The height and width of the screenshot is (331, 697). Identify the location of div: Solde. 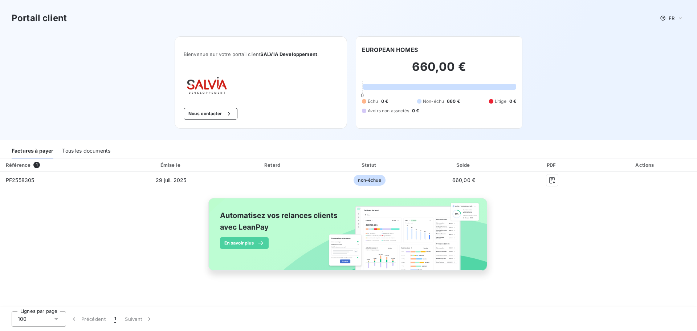
(464, 165).